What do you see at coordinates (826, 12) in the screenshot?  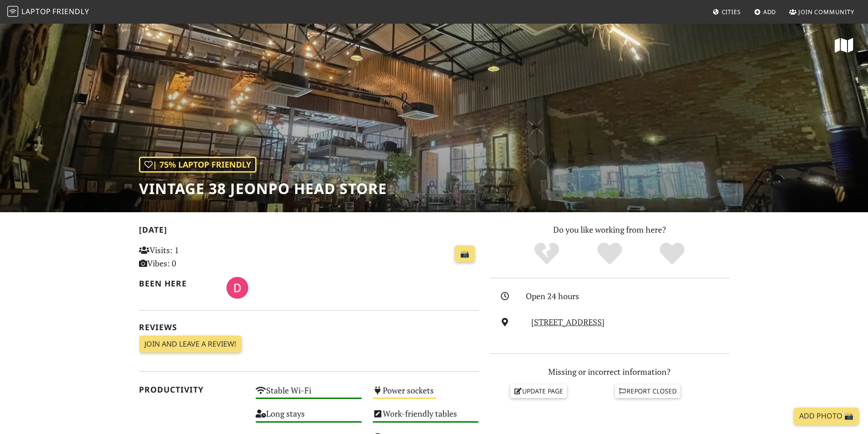 I see `span: Join Community` at bounding box center [826, 12].